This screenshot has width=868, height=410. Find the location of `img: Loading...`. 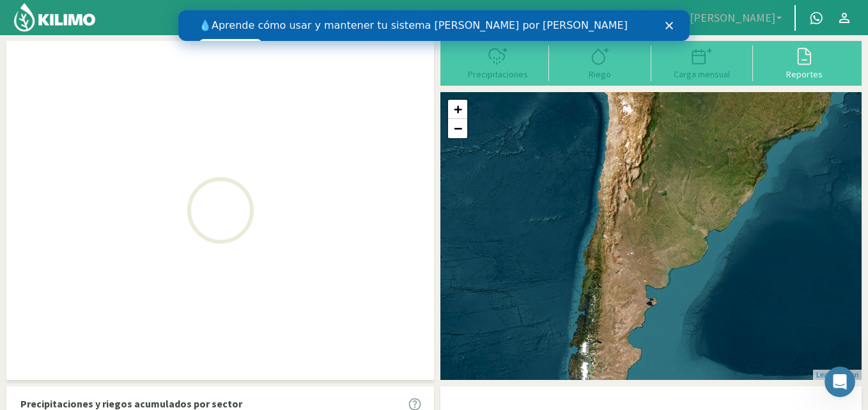

img: Loading... is located at coordinates (221, 210).